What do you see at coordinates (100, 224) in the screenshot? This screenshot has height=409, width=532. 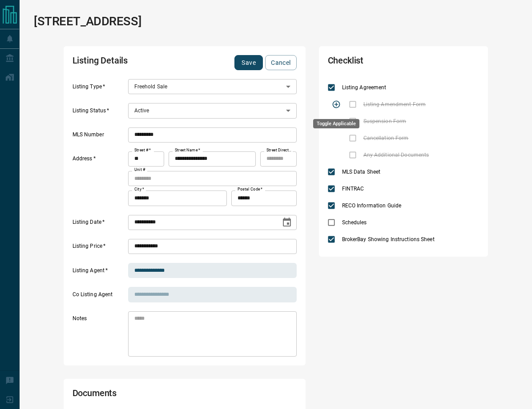 I see `label: Listing Date` at bounding box center [100, 224].